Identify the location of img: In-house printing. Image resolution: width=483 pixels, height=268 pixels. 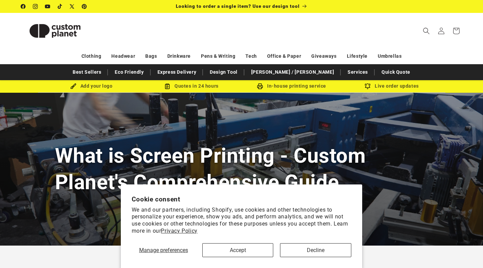
(260, 86).